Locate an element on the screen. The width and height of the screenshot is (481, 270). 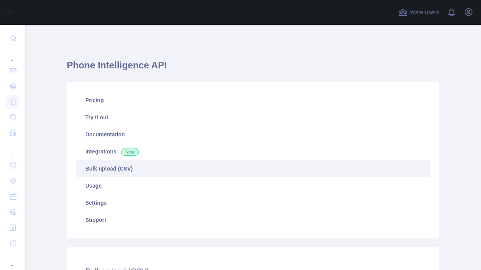
a: Bulk upload (CSV) is located at coordinates (253, 168).